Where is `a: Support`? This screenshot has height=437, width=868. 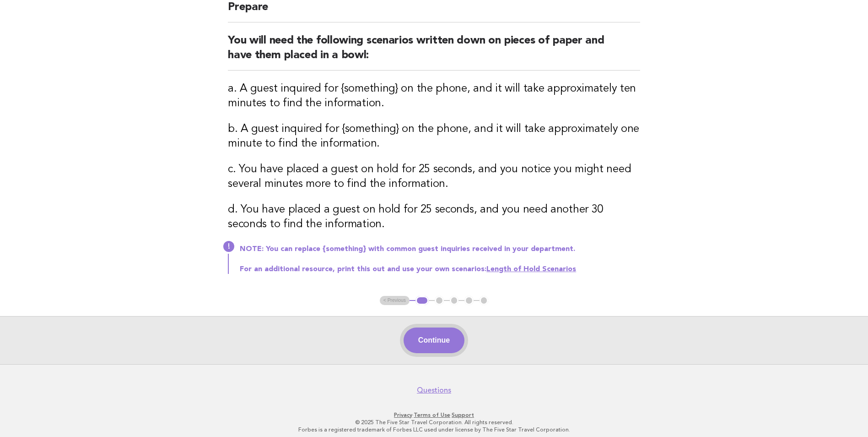 a: Support is located at coordinates (463, 415).